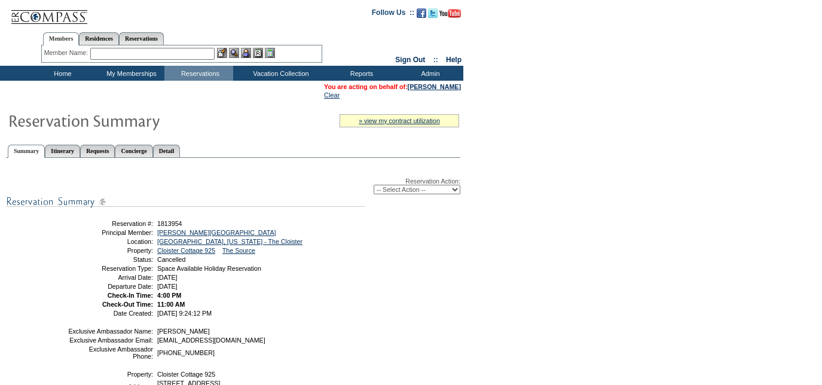  Describe the element at coordinates (246, 53) in the screenshot. I see `img: Impersonate` at that location.